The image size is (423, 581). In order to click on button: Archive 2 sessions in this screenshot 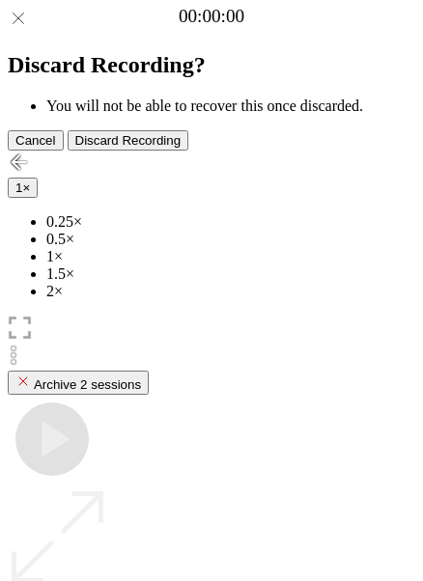, I will do `click(78, 382)`.